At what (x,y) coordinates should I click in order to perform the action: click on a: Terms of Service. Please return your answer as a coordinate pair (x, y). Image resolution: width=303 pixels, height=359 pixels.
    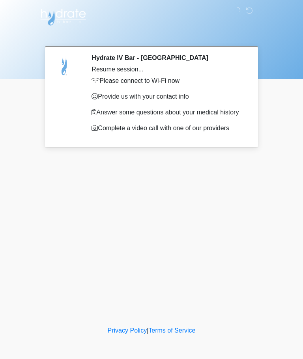
    Looking at the image, I should click on (172, 330).